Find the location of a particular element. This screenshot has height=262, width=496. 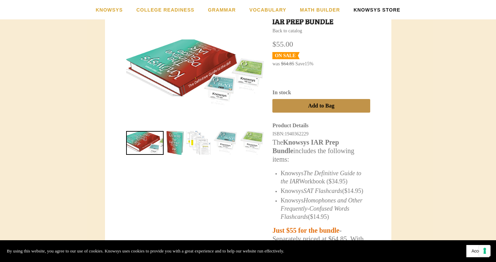

span: Accept is located at coordinates (477, 251).